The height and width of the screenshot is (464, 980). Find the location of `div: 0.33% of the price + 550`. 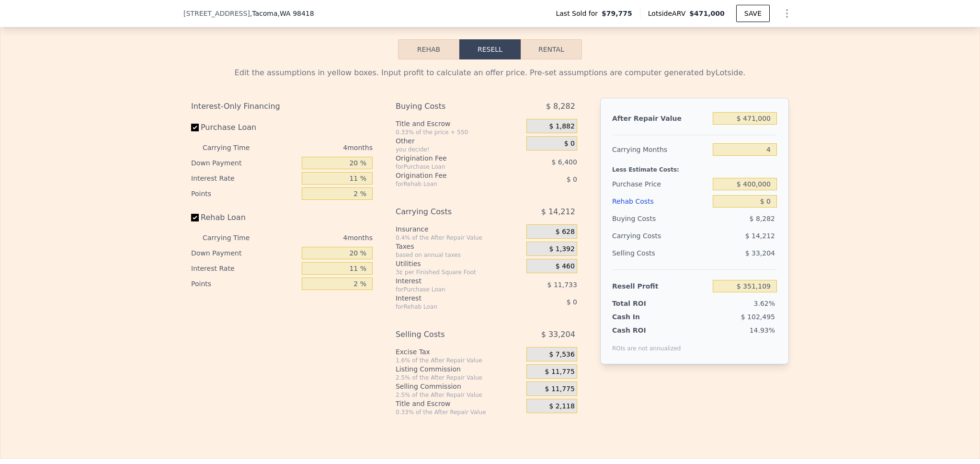

div: 0.33% of the price + 550 is located at coordinates (459, 132).